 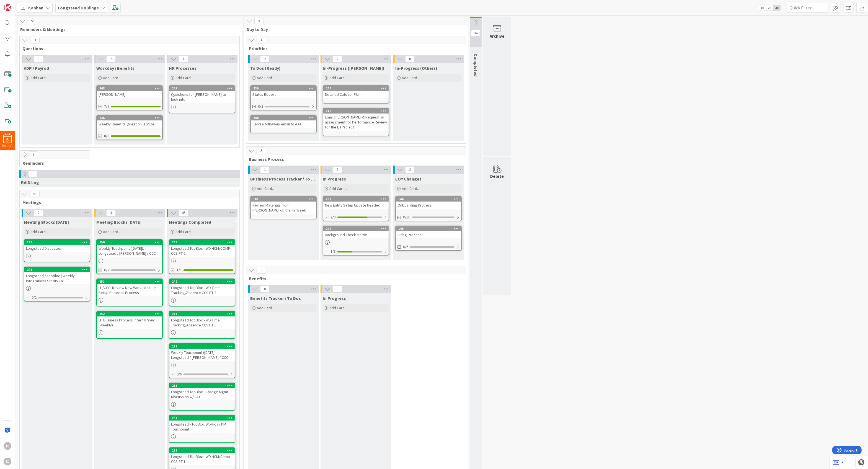 I want to click on span: 51, so click(x=35, y=194).